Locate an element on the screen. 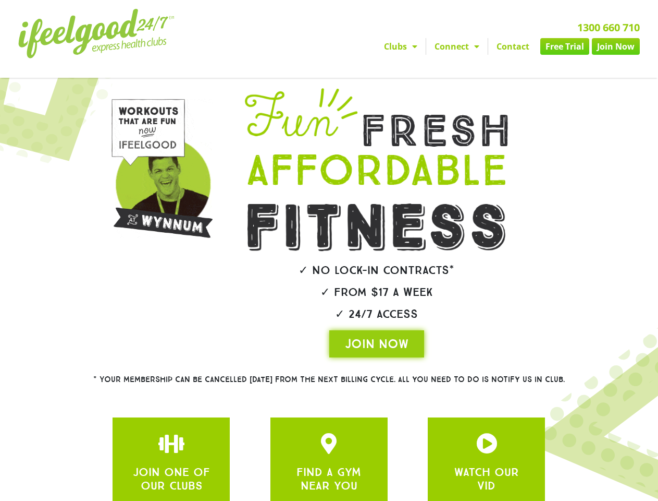 The width and height of the screenshot is (658, 501). span: JOIN NOW is located at coordinates (377, 344).